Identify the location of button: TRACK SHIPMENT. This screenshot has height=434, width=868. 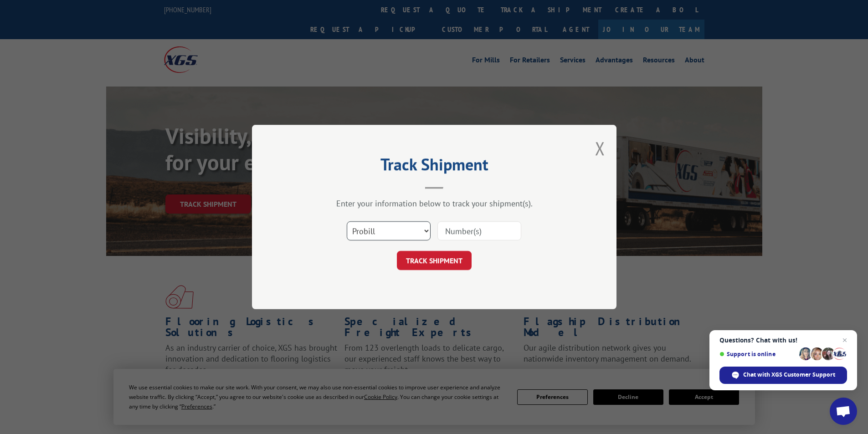
(434, 261).